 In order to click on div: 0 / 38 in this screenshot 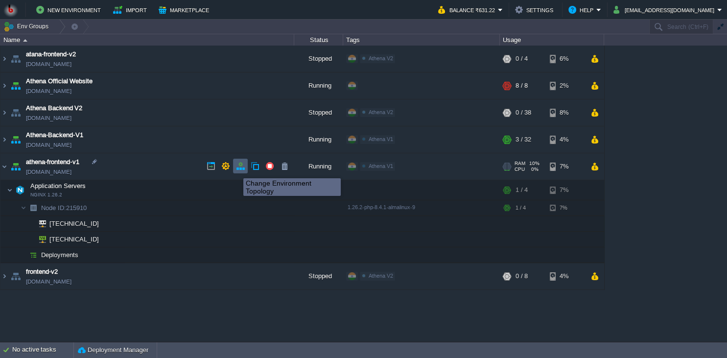, I will do `click(523, 113)`.